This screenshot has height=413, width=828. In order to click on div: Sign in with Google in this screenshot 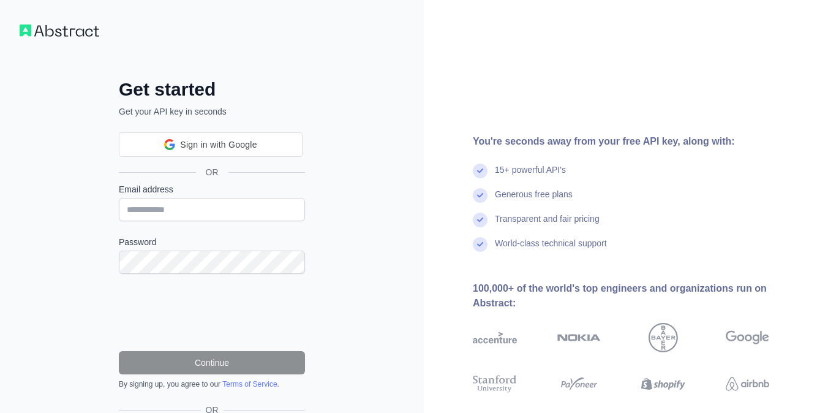, I will do `click(211, 145)`.